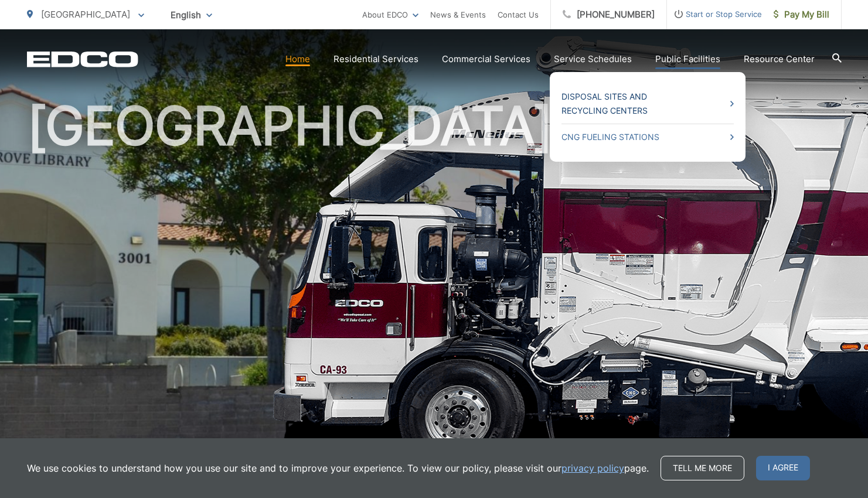 The image size is (868, 498). I want to click on a: Commercial Services, so click(486, 59).